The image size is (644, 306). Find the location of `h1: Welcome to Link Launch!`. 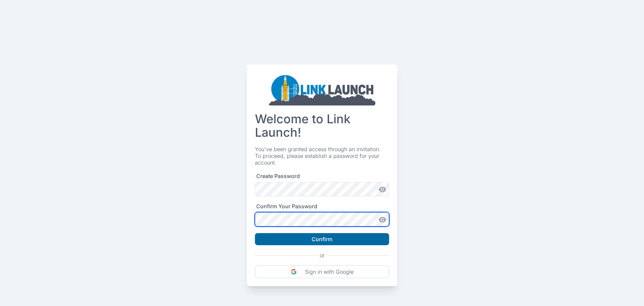

h1: Welcome to Link Launch! is located at coordinates (322, 125).